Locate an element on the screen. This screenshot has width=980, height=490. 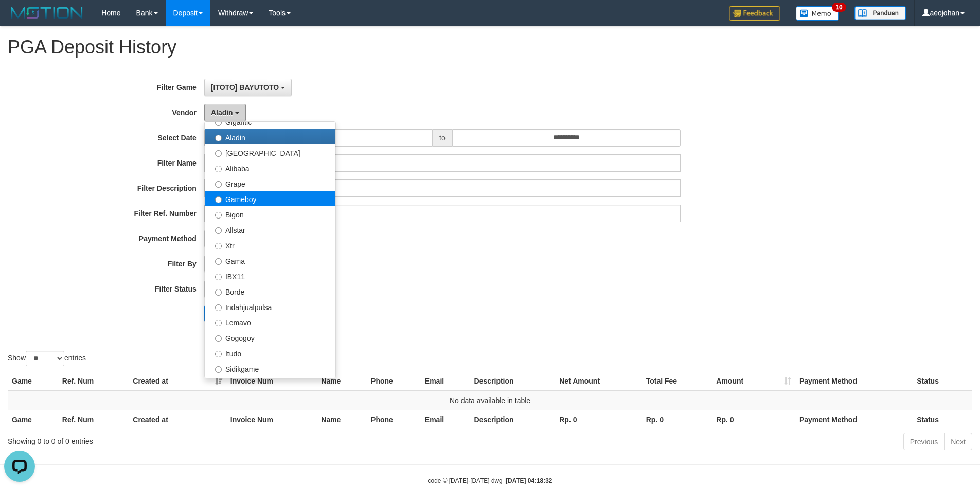
label: Lemavo is located at coordinates (270, 322).